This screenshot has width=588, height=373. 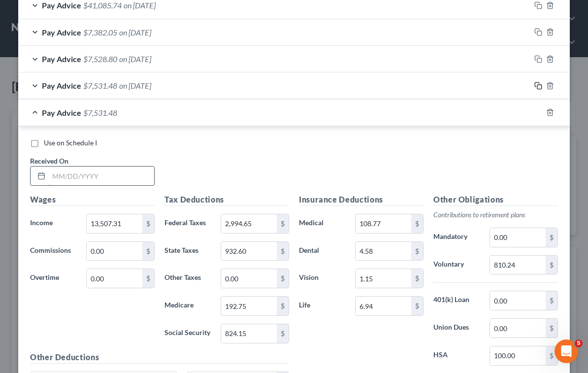 I want to click on span: $7,528.80, so click(x=100, y=59).